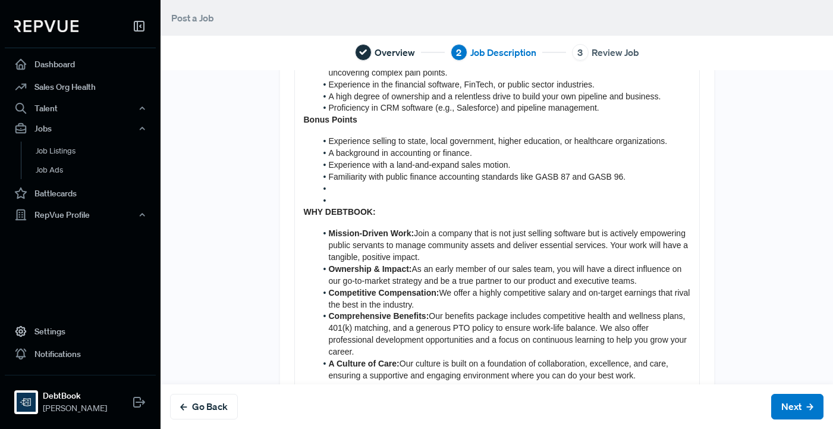 This screenshot has width=833, height=429. What do you see at coordinates (80, 108) in the screenshot?
I see `div: Talent` at bounding box center [80, 108].